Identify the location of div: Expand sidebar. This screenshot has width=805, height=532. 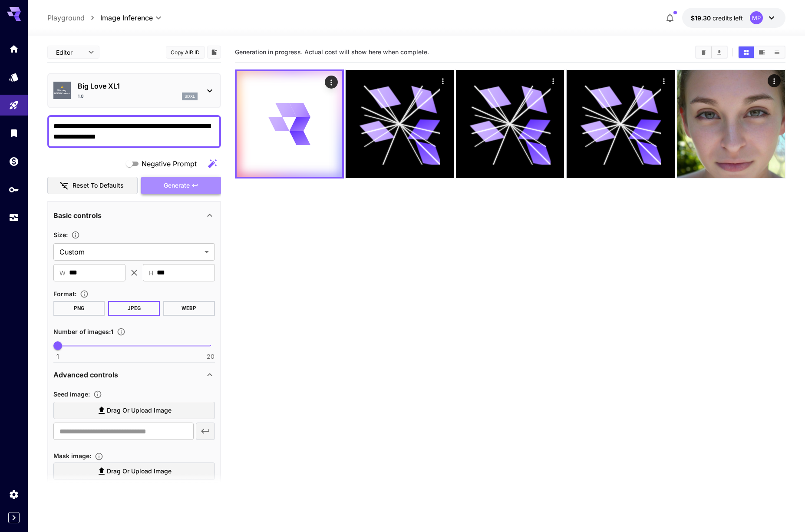
(14, 517).